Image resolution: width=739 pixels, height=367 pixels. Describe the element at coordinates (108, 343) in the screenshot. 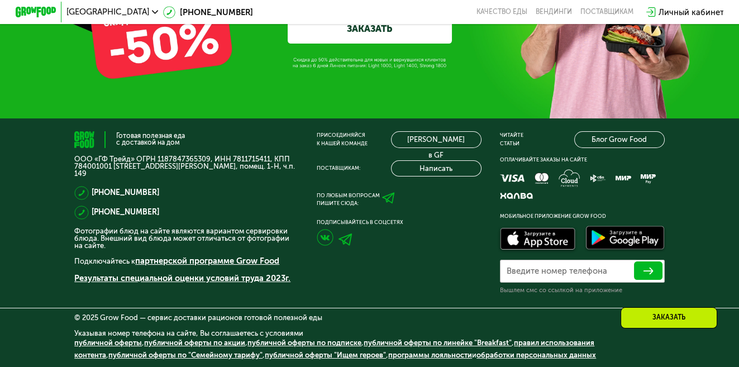

I see `a: публичной оферты` at that location.